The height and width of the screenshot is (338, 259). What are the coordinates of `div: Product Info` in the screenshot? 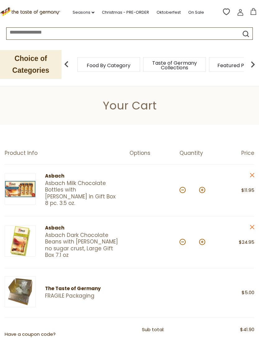 It's located at (67, 153).